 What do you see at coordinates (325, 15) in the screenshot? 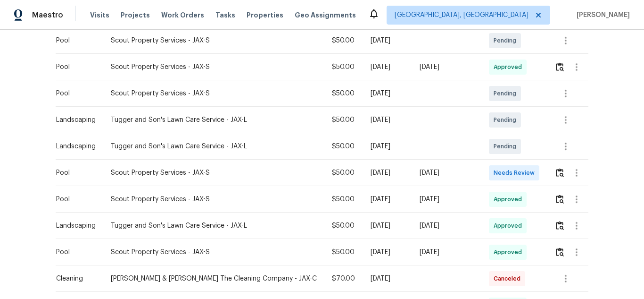
I see `span: Geo Assignments` at bounding box center [325, 15].